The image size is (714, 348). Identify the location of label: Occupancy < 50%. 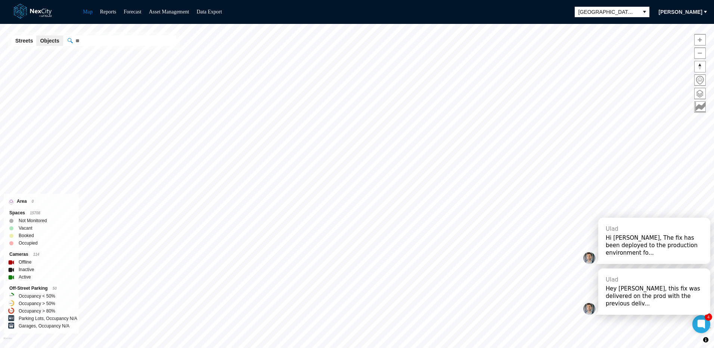
(37, 296).